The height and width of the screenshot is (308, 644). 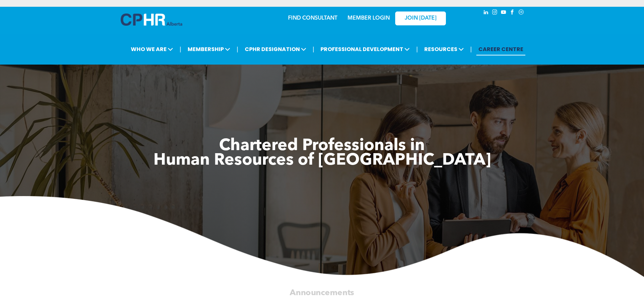 I want to click on a: linkedin, so click(x=486, y=13).